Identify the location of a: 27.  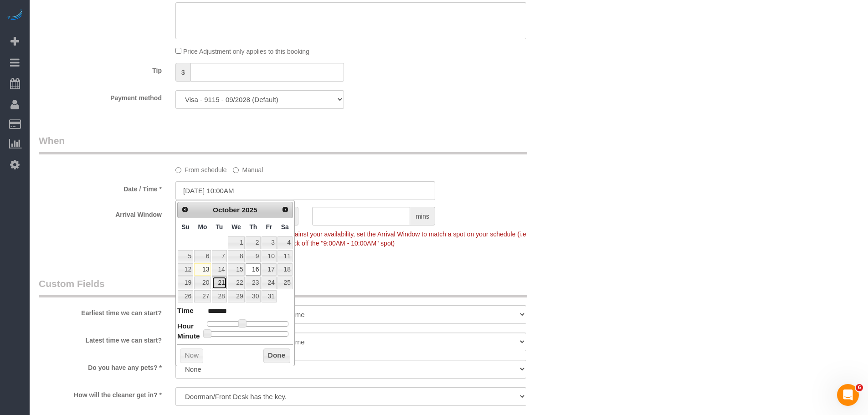
(202, 296).